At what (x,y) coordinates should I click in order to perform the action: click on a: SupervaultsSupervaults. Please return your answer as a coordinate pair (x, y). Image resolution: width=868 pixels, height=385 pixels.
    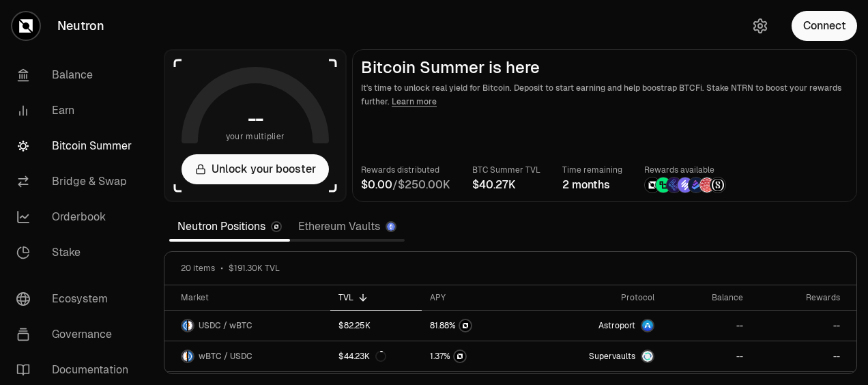
    Looking at the image, I should click on (604, 357).